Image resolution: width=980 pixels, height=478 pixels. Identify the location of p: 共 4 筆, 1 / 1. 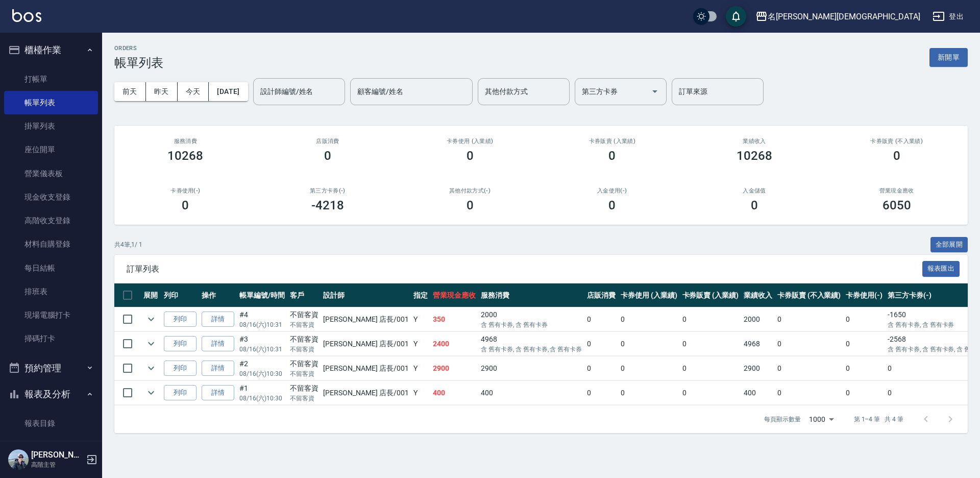
(128, 245).